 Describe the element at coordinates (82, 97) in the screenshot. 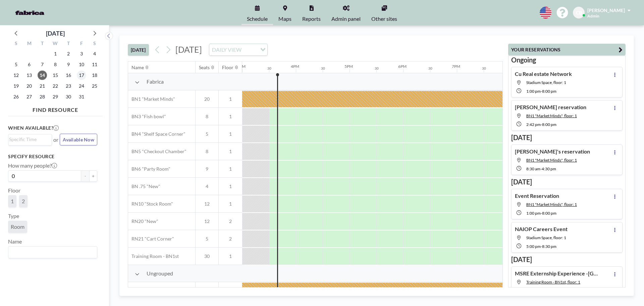

I see `span: Friday, October 31, 2025` at that location.